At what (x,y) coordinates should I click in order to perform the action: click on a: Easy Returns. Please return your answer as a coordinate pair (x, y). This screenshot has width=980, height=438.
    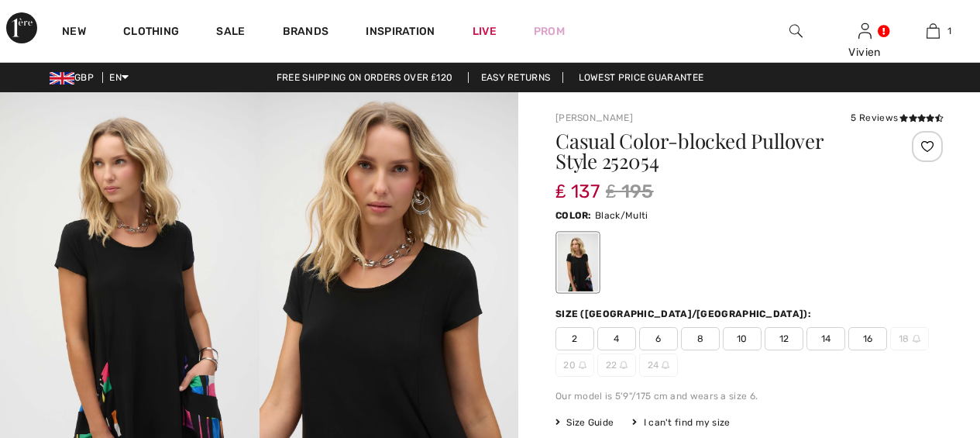
    Looking at the image, I should click on (516, 77).